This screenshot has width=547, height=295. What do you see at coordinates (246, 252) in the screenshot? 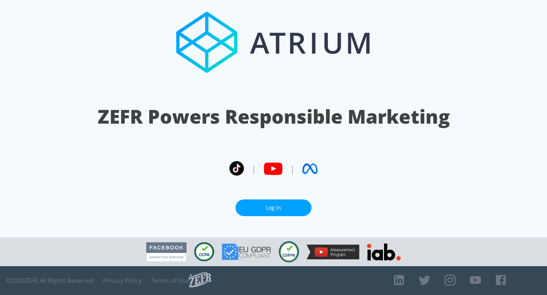
I see `img: GDPR Compliant` at bounding box center [246, 252].